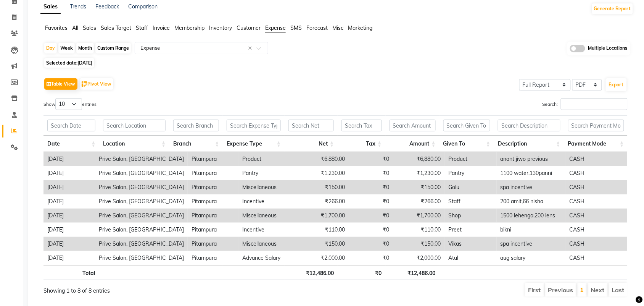 This screenshot has width=644, height=306. I want to click on span: Marketing, so click(360, 28).